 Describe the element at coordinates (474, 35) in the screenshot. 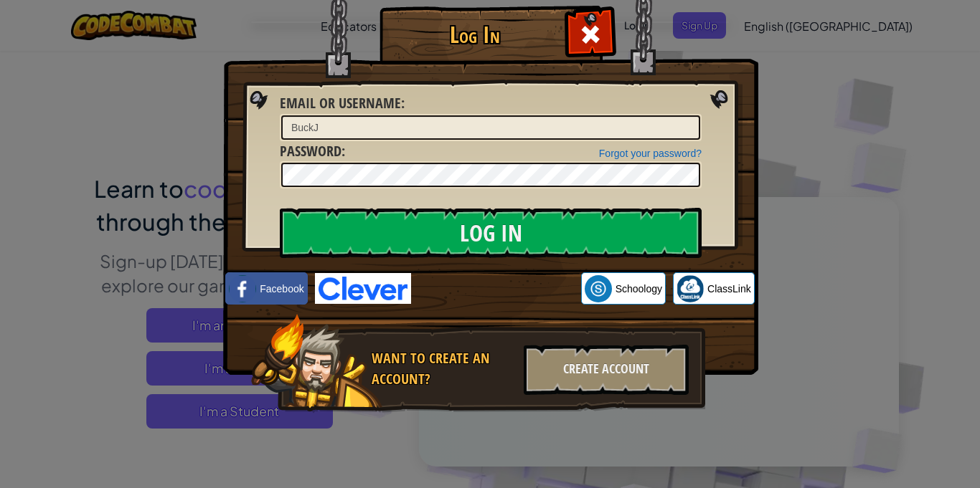

I see `h1: Log In` at that location.